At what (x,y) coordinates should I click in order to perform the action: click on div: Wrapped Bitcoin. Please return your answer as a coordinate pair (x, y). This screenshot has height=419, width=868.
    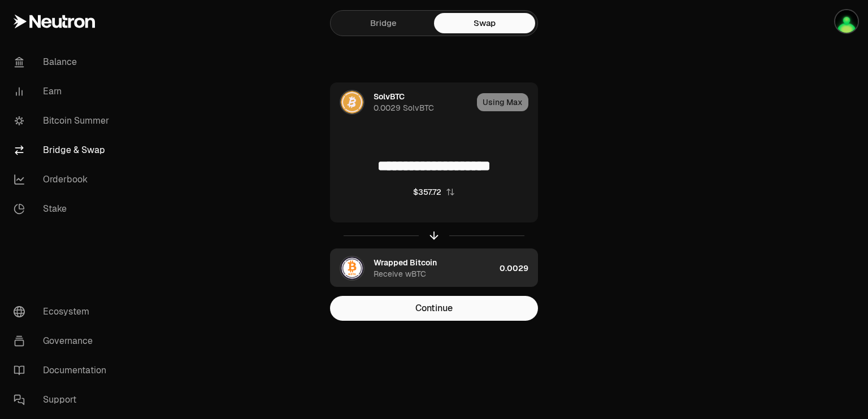
    Looking at the image, I should click on (405, 263).